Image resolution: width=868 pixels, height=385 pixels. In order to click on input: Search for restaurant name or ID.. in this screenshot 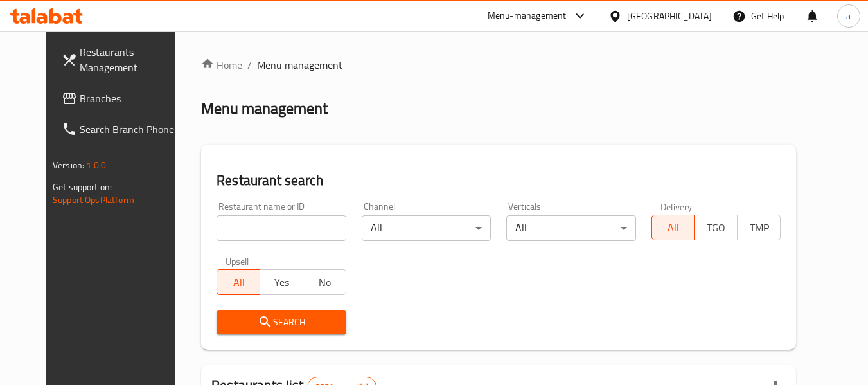, I will do `click(281, 228)`.